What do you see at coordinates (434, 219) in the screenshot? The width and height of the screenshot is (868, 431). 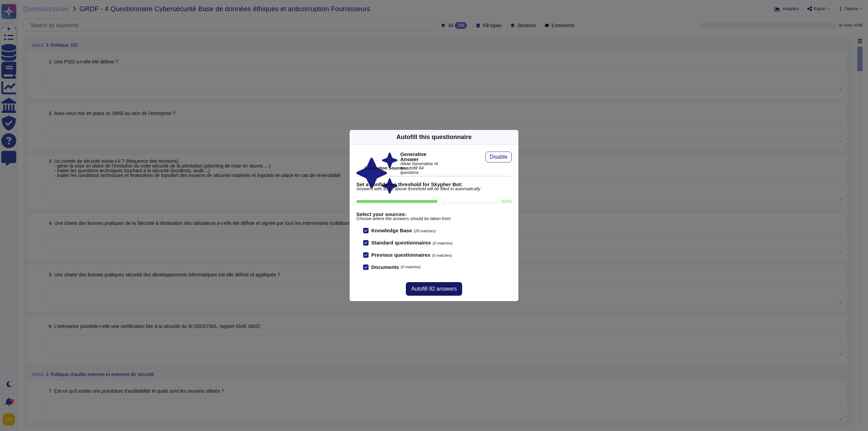 I see `span: Choose where the answers should be taken from` at bounding box center [434, 219].